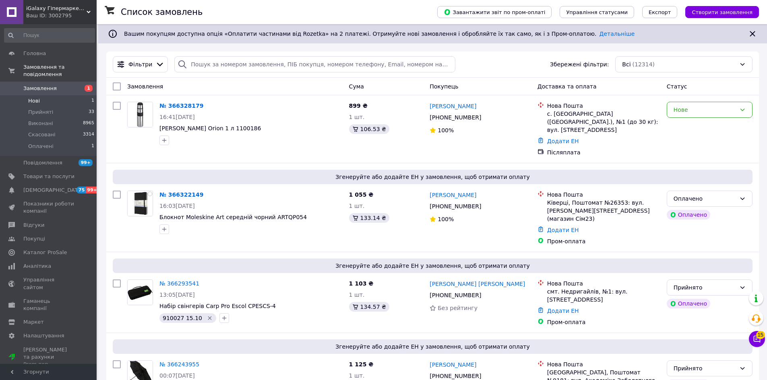 This screenshot has height=380, width=767. I want to click on span: Всі, so click(626, 64).